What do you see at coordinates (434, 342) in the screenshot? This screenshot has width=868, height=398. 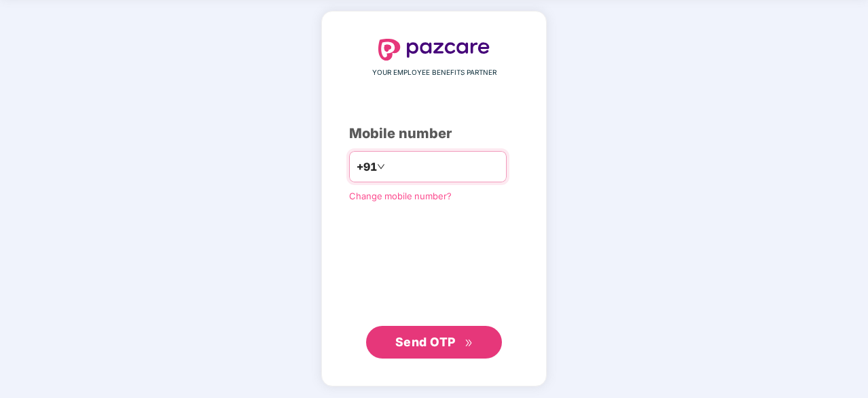 I see `button: Send OTPdouble-right` at bounding box center [434, 342].